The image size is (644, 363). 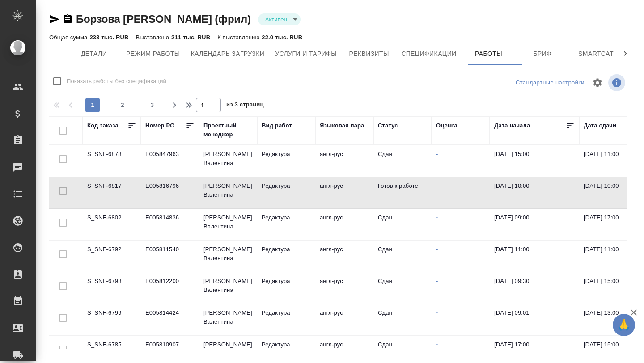 What do you see at coordinates (512, 126) in the screenshot?
I see `div: Дата начала` at bounding box center [512, 126].